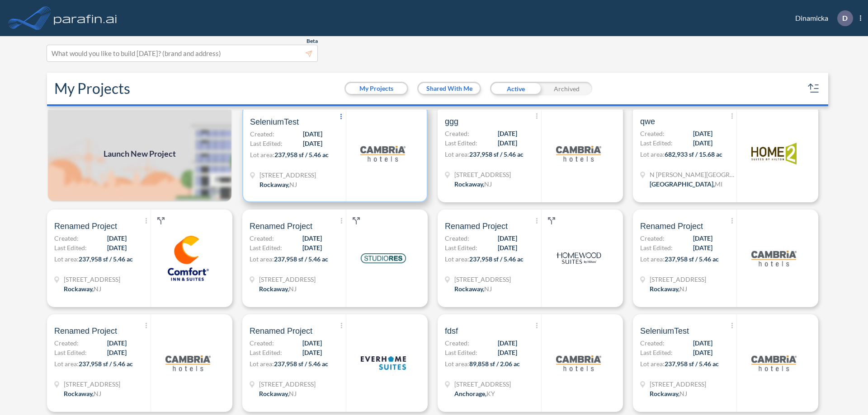  What do you see at coordinates (376, 89) in the screenshot?
I see `button: My Projects` at bounding box center [376, 89].